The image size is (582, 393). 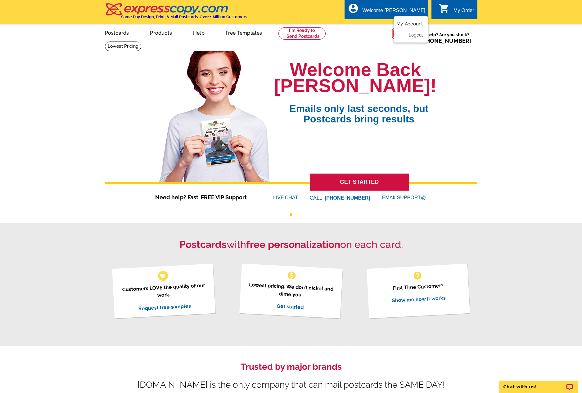 I want to click on strong: Postcards, so click(x=203, y=244).